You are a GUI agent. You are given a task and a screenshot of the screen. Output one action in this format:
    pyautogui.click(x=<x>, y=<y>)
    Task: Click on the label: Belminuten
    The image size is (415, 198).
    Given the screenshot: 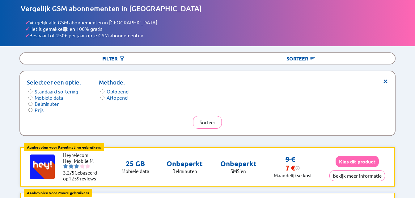 What is the action you would take?
    pyautogui.click(x=47, y=104)
    